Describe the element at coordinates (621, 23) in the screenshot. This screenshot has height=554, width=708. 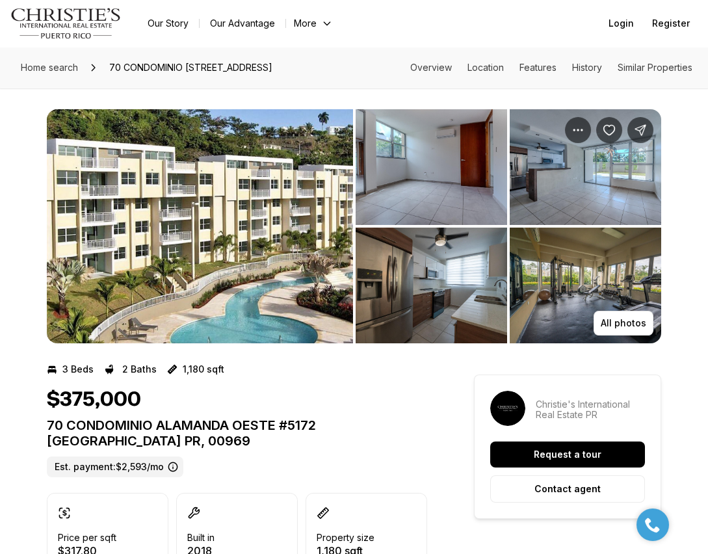
I see `button: Login` at that location.